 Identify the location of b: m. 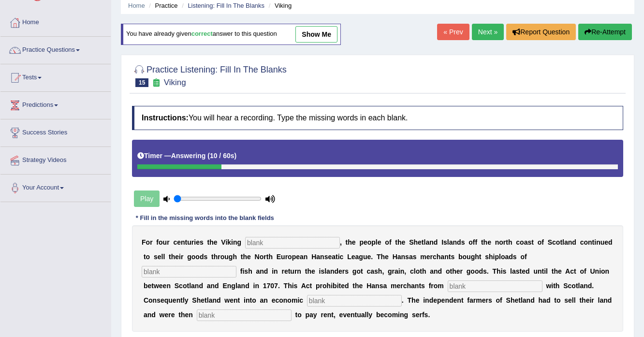
(423, 257).